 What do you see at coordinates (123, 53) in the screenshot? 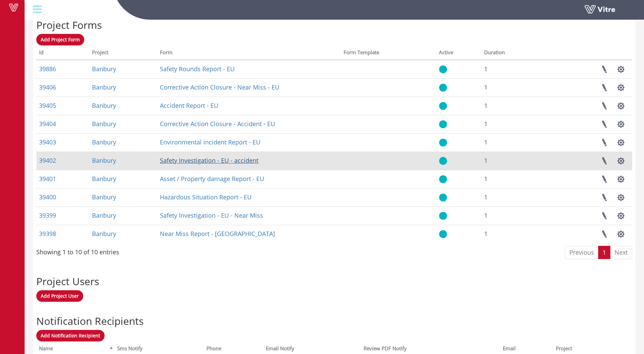
I see `th: Project` at bounding box center [123, 53].